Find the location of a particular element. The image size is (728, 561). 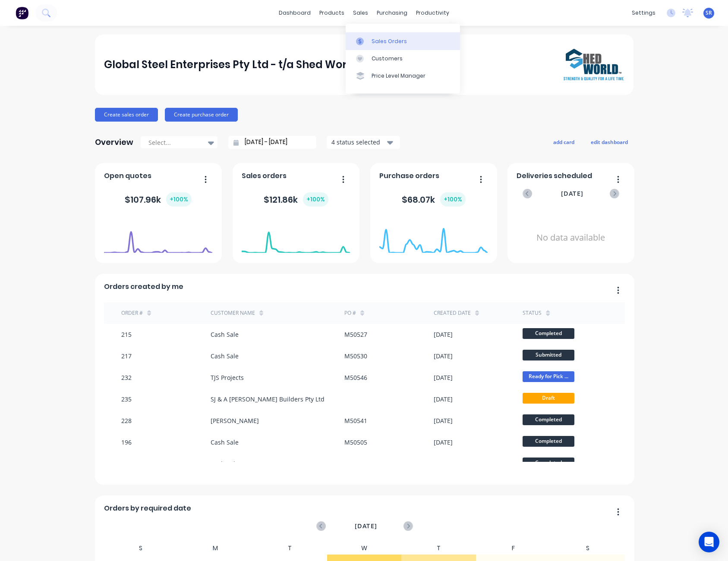

div: 232 is located at coordinates (126, 377).